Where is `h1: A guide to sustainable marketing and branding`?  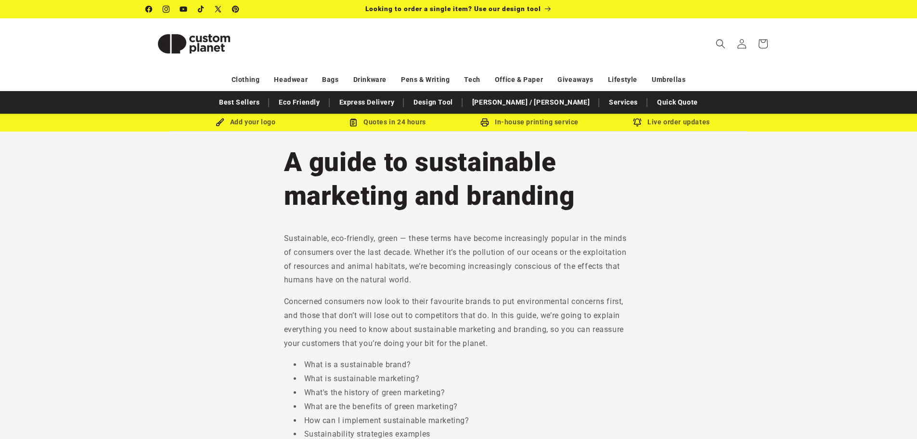 h1: A guide to sustainable marketing and branding is located at coordinates (459, 179).